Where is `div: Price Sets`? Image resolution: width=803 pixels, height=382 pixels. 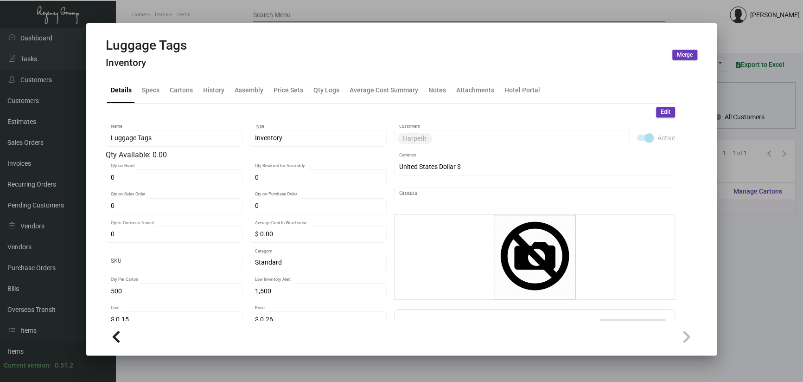
div: Price Sets is located at coordinates (288, 90).